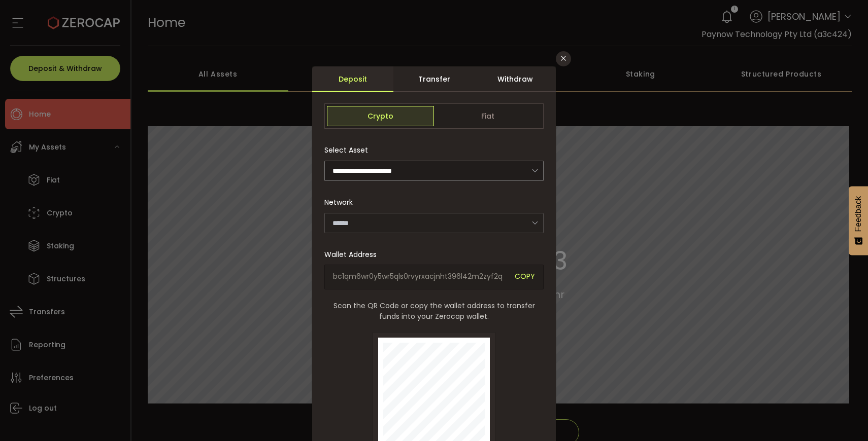  Describe the element at coordinates (342, 202) in the screenshot. I see `label: Network` at that location.